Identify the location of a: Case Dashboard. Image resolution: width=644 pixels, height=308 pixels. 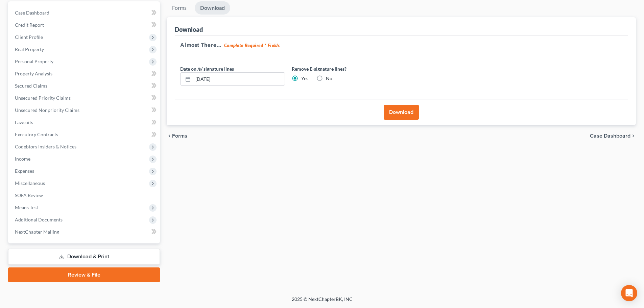
(85, 13).